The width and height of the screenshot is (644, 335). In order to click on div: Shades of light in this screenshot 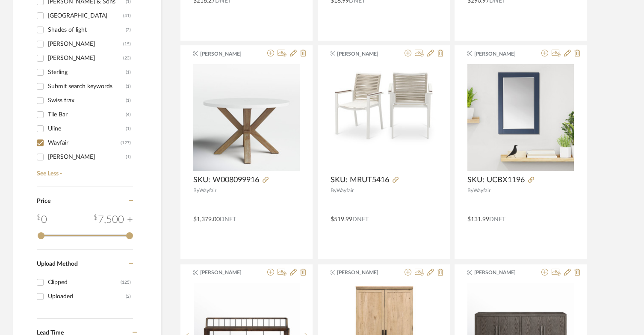, I will do `click(87, 30)`.